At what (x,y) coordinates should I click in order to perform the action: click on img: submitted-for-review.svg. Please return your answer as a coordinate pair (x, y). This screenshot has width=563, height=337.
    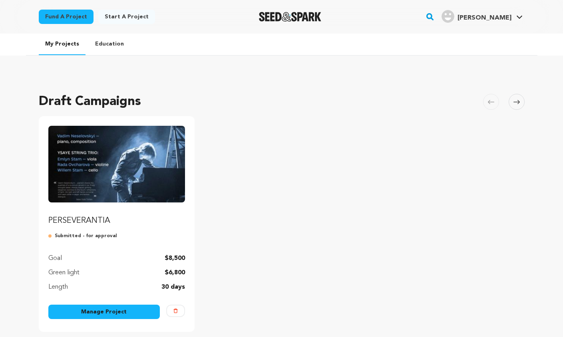
    Looking at the image, I should click on (52, 236).